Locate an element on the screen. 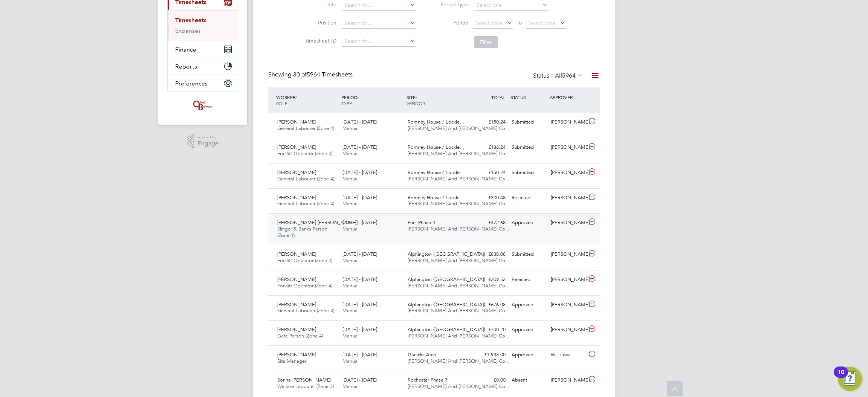  div: £209.52 is located at coordinates (489, 280).